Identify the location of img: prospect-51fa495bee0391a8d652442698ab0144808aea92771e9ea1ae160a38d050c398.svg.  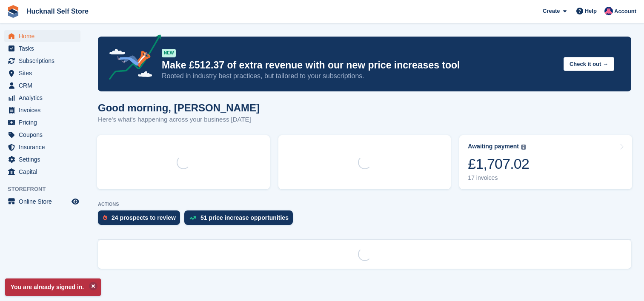
(105, 218).